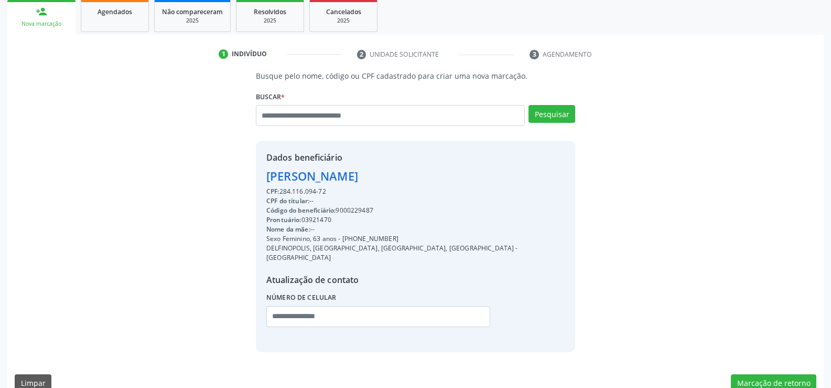  Describe the element at coordinates (270, 97) in the screenshot. I see `label: Buscar` at that location.